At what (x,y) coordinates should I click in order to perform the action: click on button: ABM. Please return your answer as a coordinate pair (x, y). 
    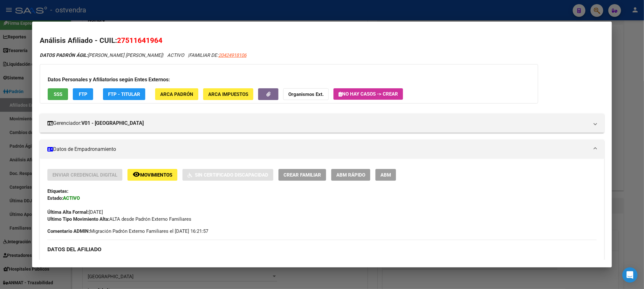
    Looking at the image, I should click on (386, 175).